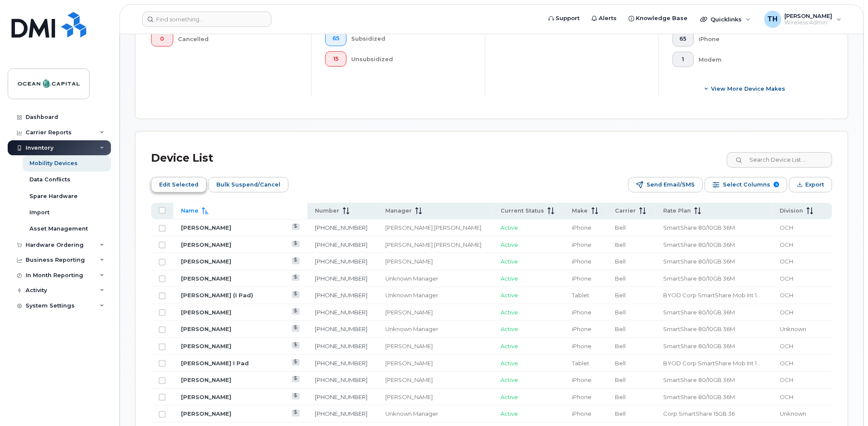 Image resolution: width=868 pixels, height=426 pixels. Describe the element at coordinates (182, 158) in the screenshot. I see `div: Device List` at that location.